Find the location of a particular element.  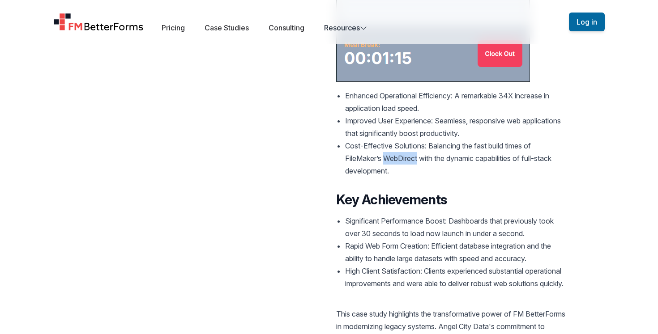

a: Consulting is located at coordinates (287, 28).